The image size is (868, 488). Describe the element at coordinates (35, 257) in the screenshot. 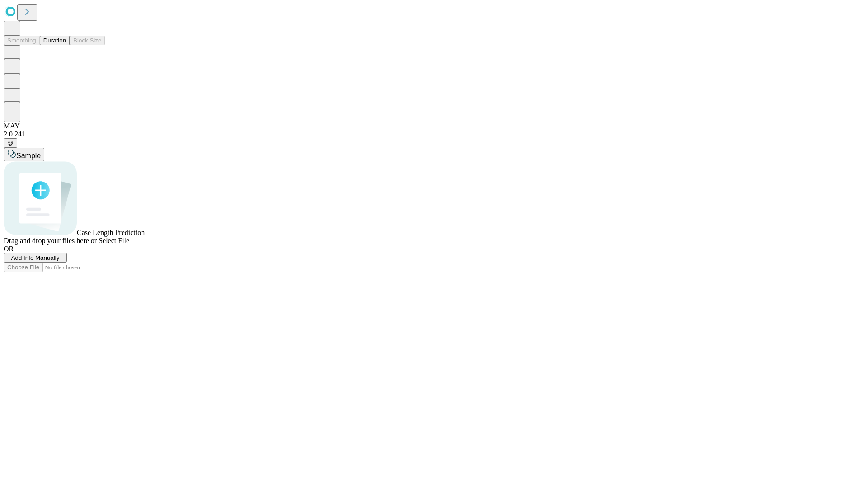

I see `span: Add Info Manually` at that location.